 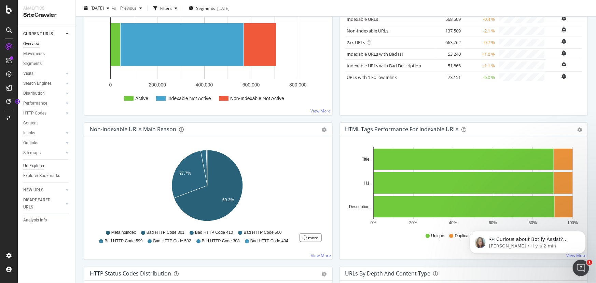 I want to click on text: 40%, so click(x=453, y=223).